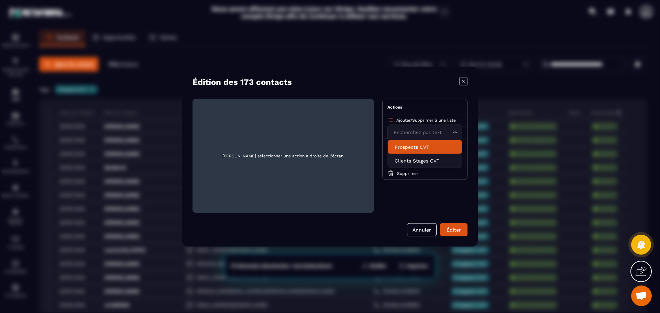 The image size is (660, 313). What do you see at coordinates (422, 230) in the screenshot?
I see `button: Annuler` at bounding box center [422, 230].